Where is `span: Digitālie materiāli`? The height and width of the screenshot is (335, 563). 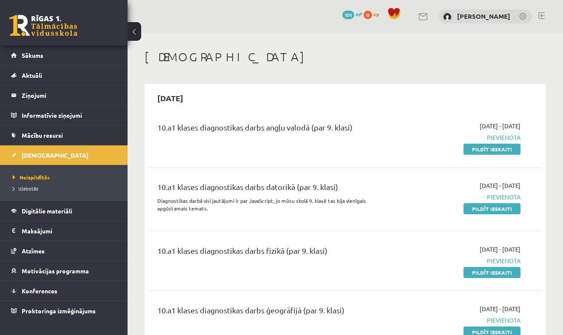 span: Digitālie materiāli is located at coordinates (47, 211).